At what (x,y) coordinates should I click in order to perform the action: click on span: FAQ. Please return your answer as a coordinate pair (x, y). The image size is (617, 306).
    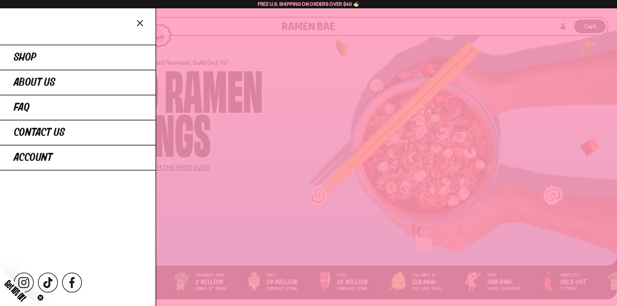
    Looking at the image, I should click on (22, 108).